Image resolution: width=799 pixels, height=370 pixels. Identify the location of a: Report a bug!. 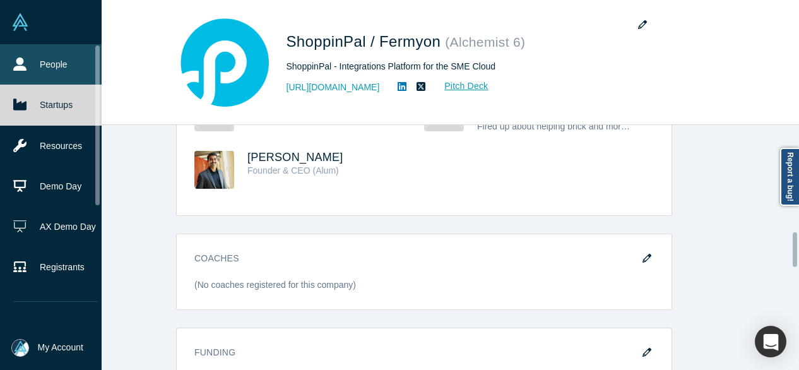
(790, 177).